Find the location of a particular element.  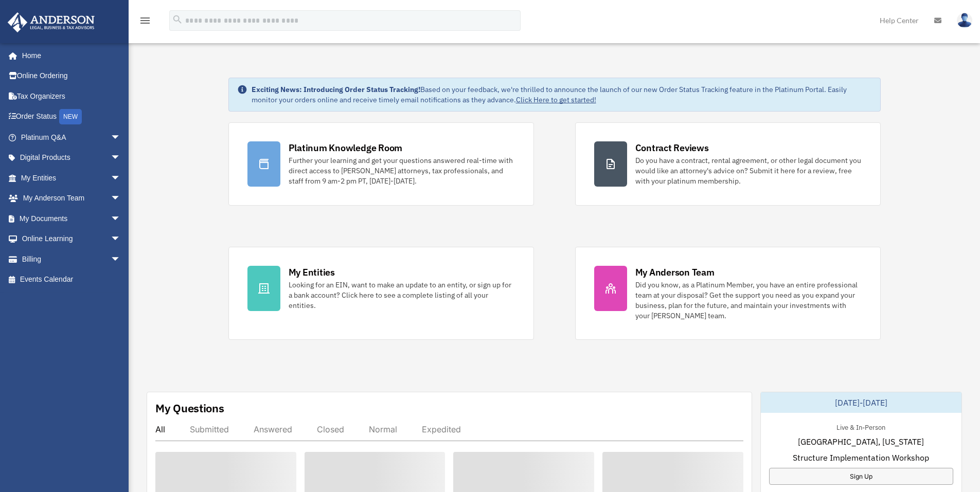

div: Sign Up is located at coordinates (862, 476).